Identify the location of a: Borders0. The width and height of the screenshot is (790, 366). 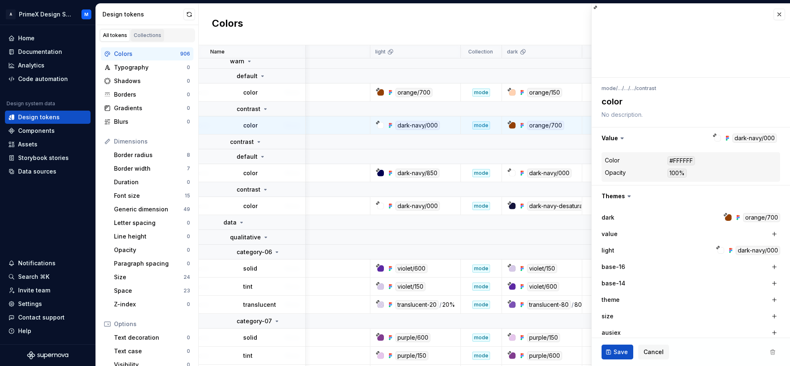
(147, 95).